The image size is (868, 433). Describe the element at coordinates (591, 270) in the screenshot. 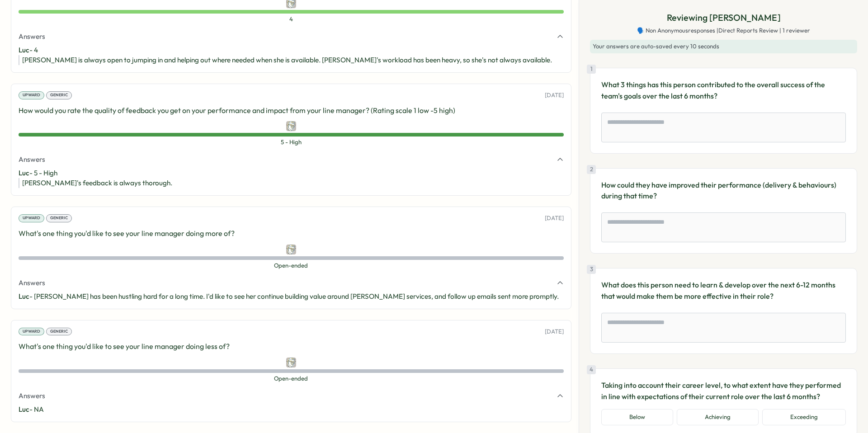

I see `div: 3` at that location.